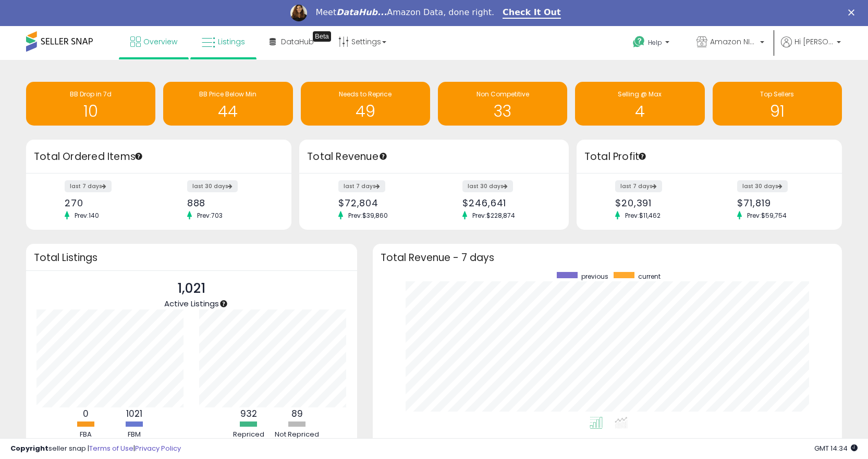 The width and height of the screenshot is (868, 459). Describe the element at coordinates (368, 215) in the screenshot. I see `span: Prev: $39,860` at that location.